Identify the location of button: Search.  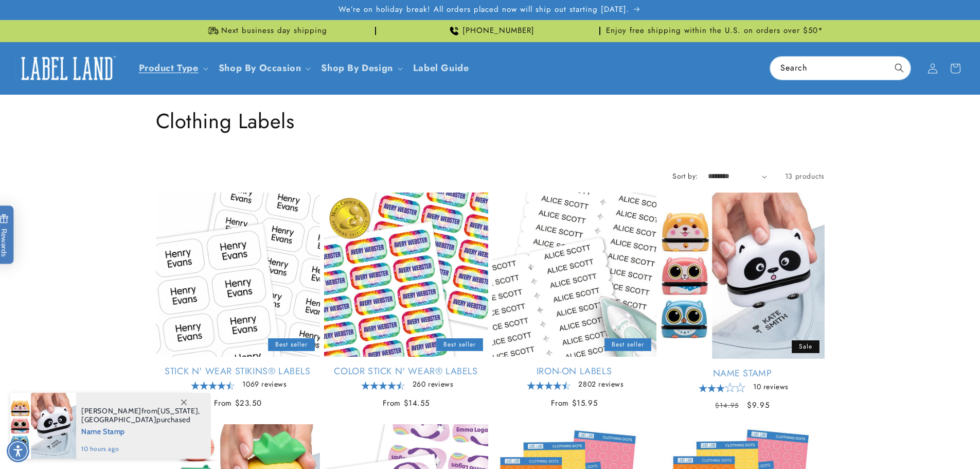
(899, 68).